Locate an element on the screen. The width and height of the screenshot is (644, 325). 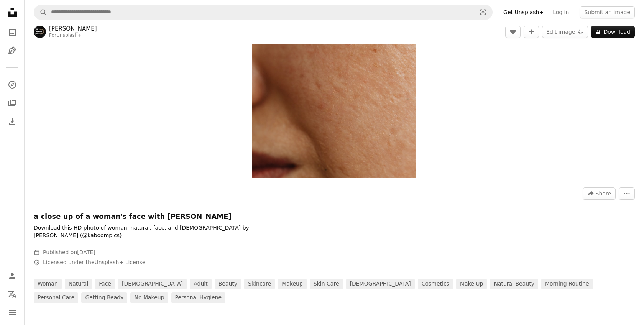
a: Go to Karolina Grabowska's profile is located at coordinates (40, 32).